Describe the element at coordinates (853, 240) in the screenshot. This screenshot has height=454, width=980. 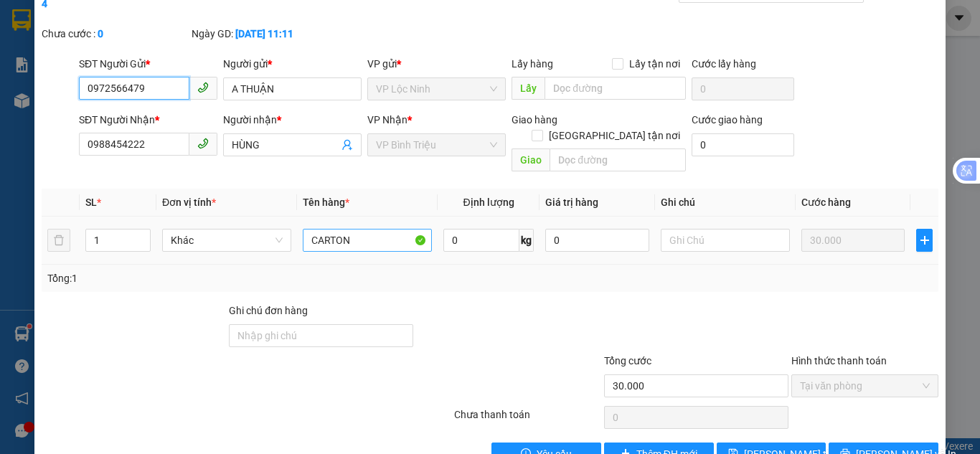
I see `input: 0` at that location.